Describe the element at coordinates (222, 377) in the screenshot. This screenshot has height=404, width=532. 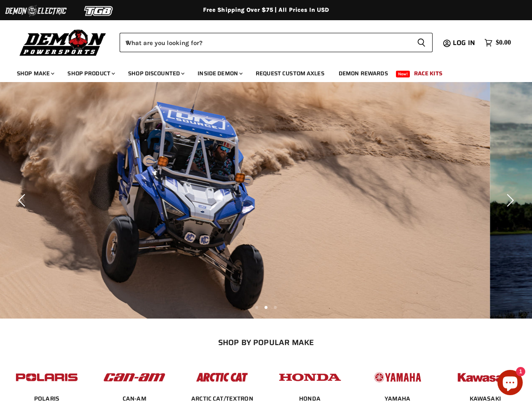
I see `img: POPULAR_MAKE_logo_3_027535af-6171-4c5e-a9bc-f0eccd05c5d6.jpg` at that location.